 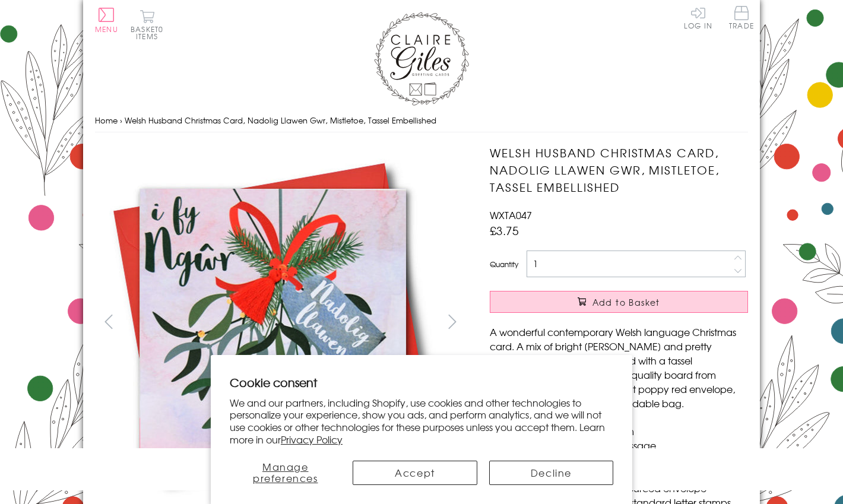 I want to click on button: Manage preferences, so click(x=285, y=472).